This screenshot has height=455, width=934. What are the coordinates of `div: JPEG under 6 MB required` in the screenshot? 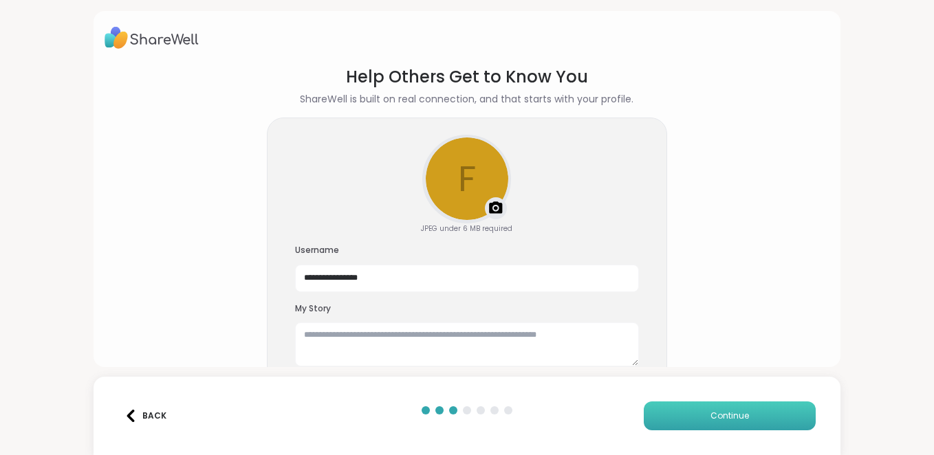 It's located at (466, 228).